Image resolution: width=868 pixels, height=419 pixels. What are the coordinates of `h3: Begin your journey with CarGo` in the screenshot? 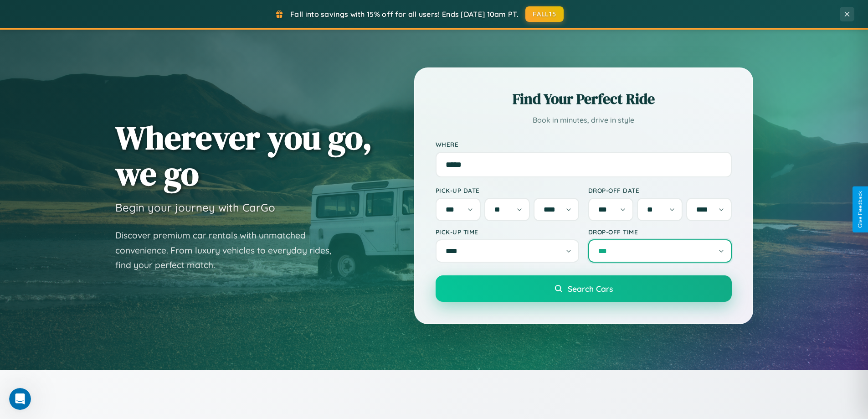 It's located at (195, 208).